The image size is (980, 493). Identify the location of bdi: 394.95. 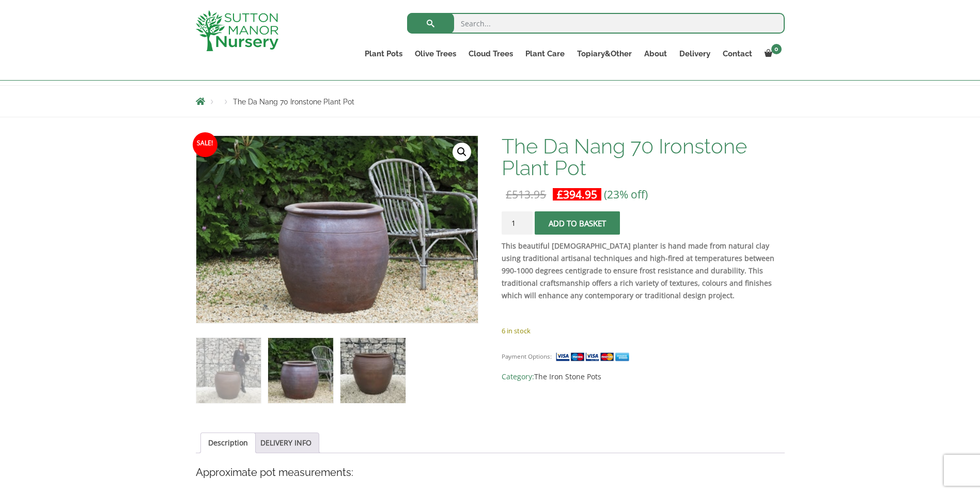
(577, 194).